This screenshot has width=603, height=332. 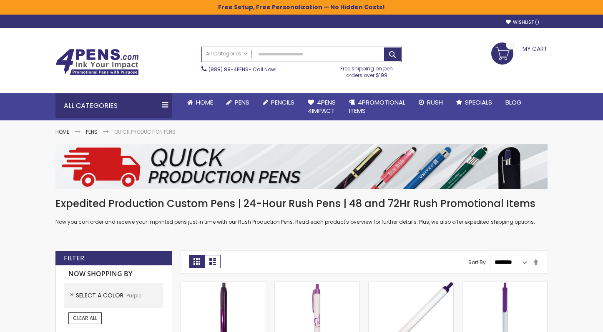 I want to click on span: Home, so click(x=204, y=102).